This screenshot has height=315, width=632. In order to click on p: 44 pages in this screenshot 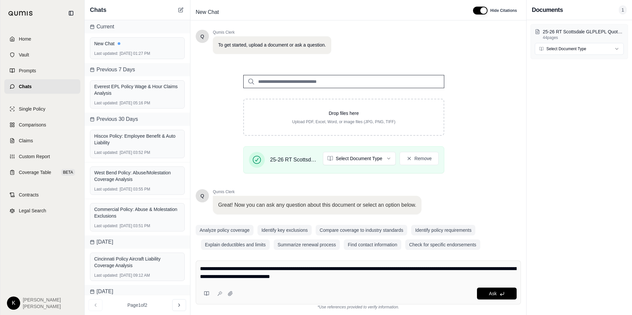, I will do `click(583, 38)`.